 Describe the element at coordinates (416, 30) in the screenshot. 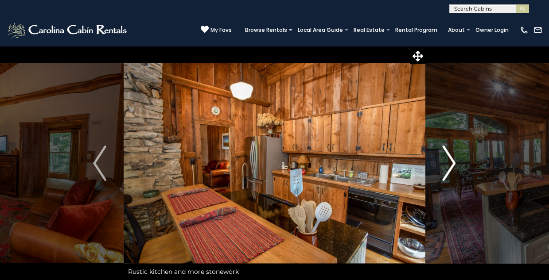

I see `a: Rental Program` at that location.